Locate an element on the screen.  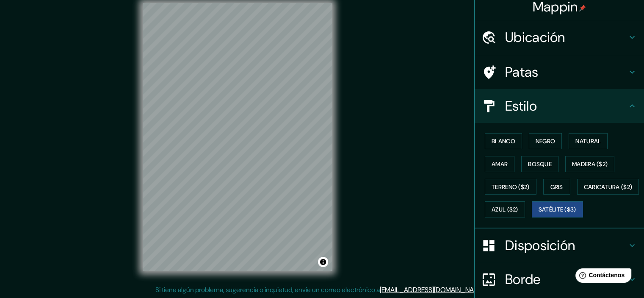
font: Azul ($2) is located at coordinates (504, 210).